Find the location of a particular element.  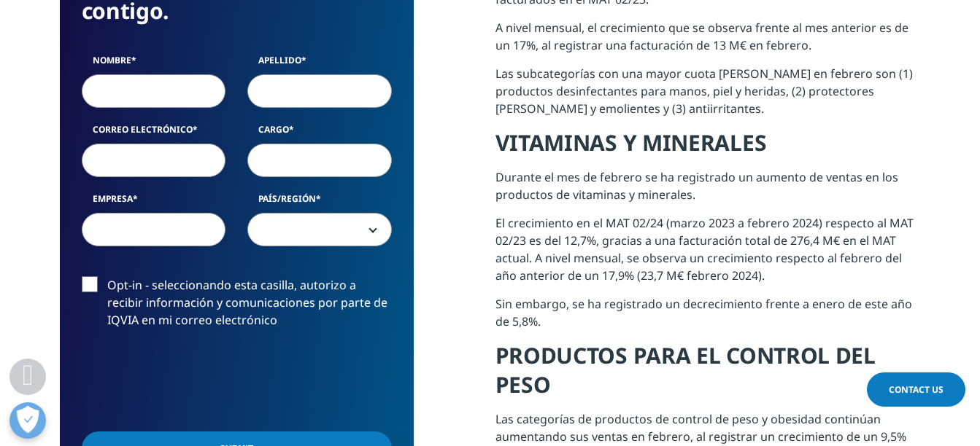

p: A nivel mensual, el crecimiento que se observa frente al mes anterior es de un 17%, al registrar ... is located at coordinates (707, 42).